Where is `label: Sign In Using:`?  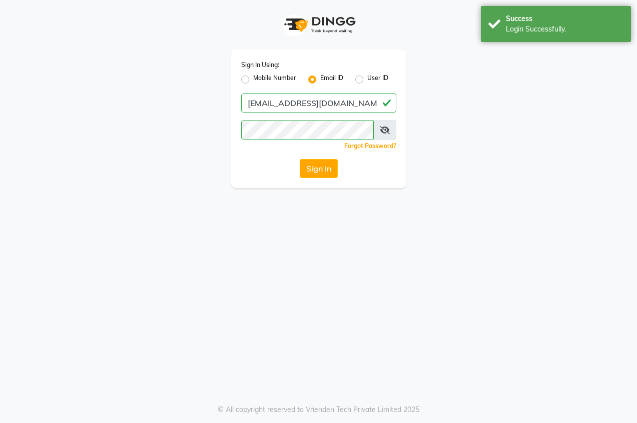 label: Sign In Using: is located at coordinates (260, 65).